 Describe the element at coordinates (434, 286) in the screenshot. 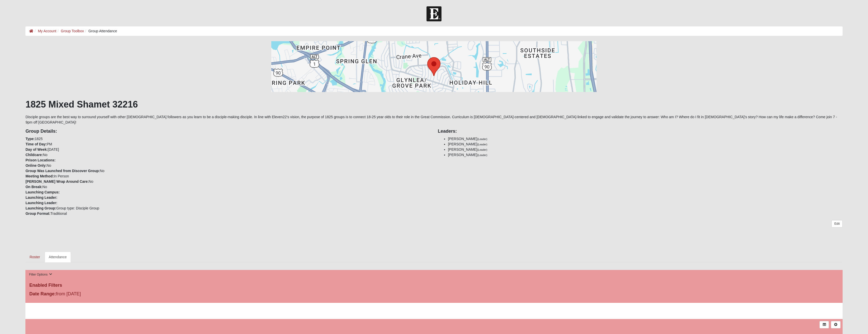

I see `h4: Enabled Filters` at that location.